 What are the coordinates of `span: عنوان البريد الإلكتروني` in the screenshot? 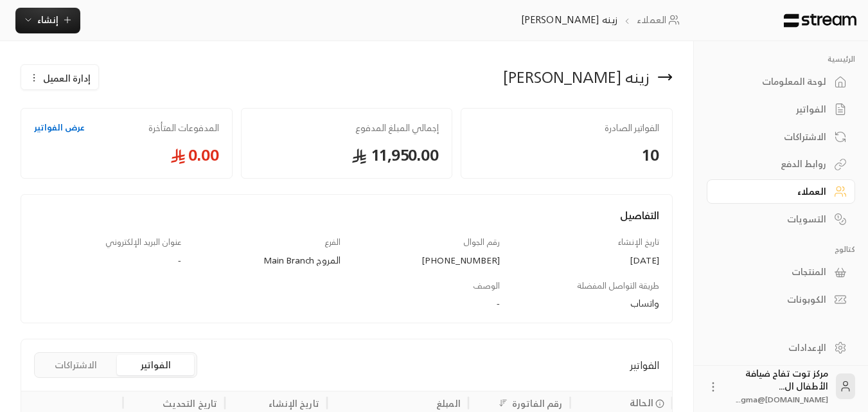 It's located at (143, 242).